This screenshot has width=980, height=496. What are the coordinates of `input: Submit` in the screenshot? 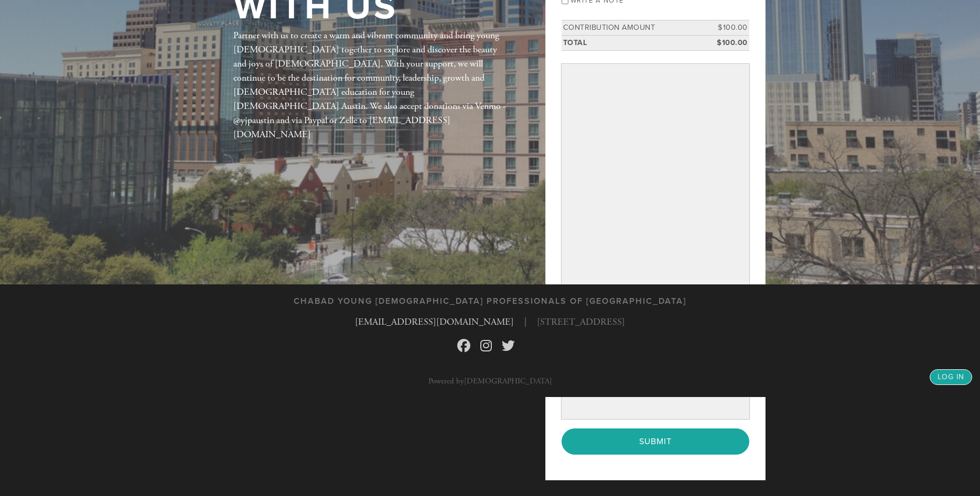 It's located at (656, 442).